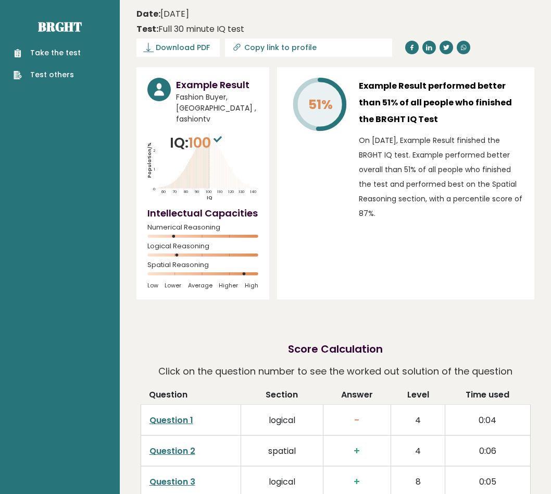 The width and height of the screenshot is (551, 494). Describe the element at coordinates (206, 142) in the screenshot. I see `span: 100` at that location.